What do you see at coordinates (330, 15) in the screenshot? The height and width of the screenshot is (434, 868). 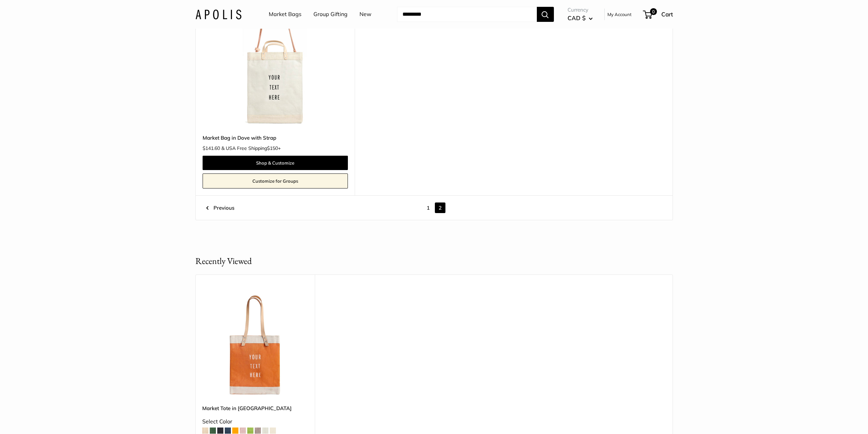 I see `a: Group Gifting` at bounding box center [330, 15].